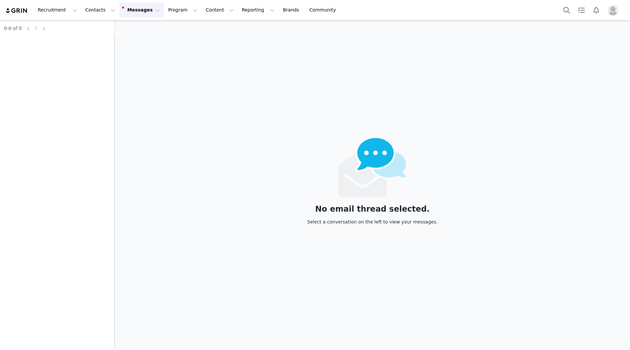  Describe the element at coordinates (615, 10) in the screenshot. I see `button: Profile` at that location.